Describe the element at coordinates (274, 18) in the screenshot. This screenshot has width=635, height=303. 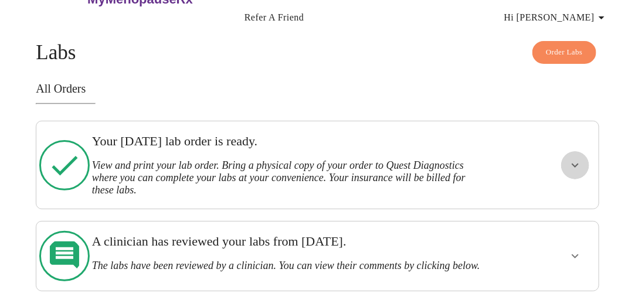
I see `a: Refer a Friend` at that location.